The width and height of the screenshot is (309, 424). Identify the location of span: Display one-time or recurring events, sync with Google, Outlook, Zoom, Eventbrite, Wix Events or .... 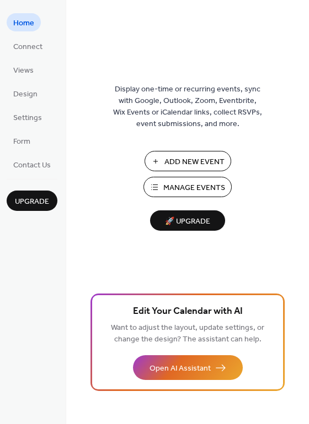
(187, 107).